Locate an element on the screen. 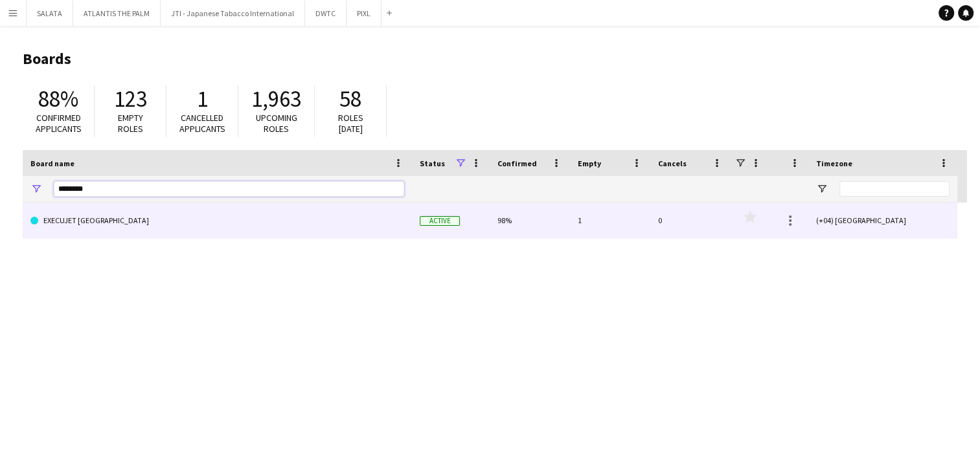 Image resolution: width=980 pixels, height=458 pixels. span: Upcoming roles is located at coordinates (277, 123).